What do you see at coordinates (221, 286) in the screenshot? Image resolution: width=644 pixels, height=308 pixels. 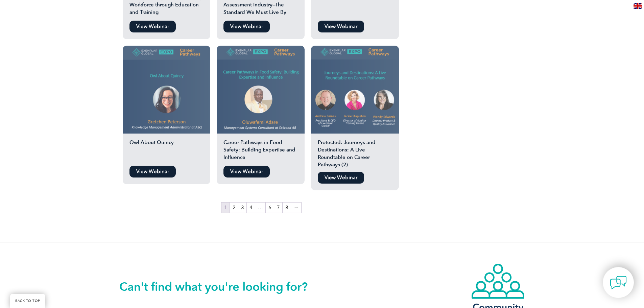 I see `h2: Can't find what you're looking for?` at bounding box center [221, 286].